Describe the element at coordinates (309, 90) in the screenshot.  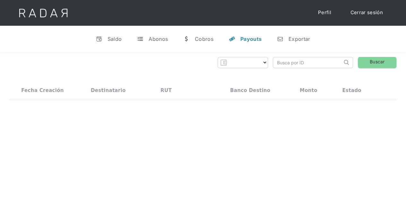
I see `div: Monto` at that location.